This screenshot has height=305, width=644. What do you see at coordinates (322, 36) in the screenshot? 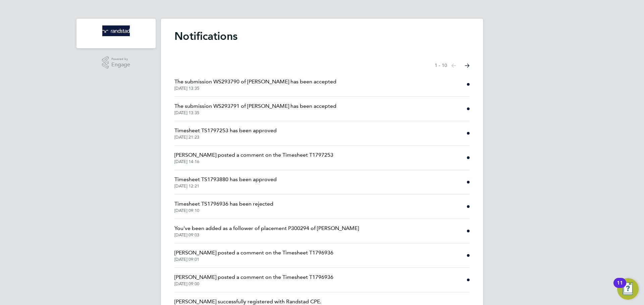
I see `h1: Notifications` at bounding box center [322, 36].